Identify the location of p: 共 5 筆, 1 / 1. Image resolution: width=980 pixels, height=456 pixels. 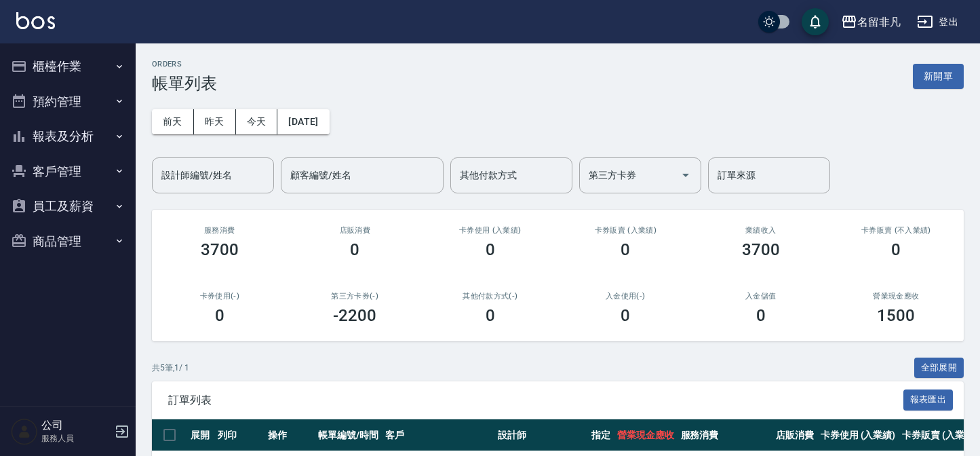
(170, 368).